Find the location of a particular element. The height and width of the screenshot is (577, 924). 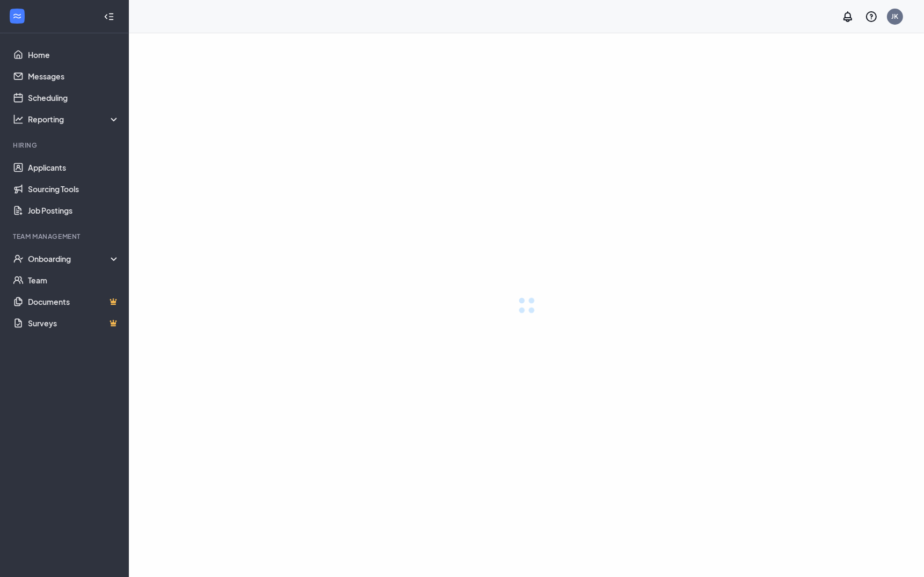

svg: Analysis is located at coordinates (18, 119).